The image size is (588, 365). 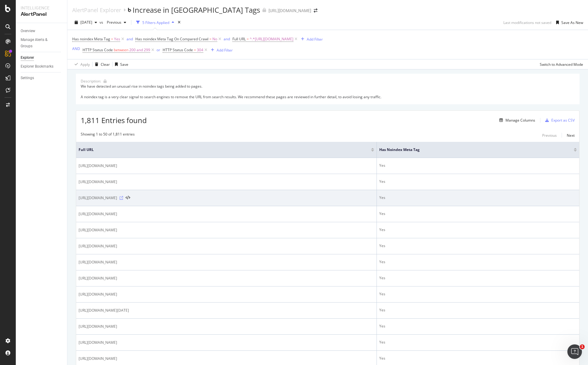 I want to click on button: or, so click(x=158, y=50).